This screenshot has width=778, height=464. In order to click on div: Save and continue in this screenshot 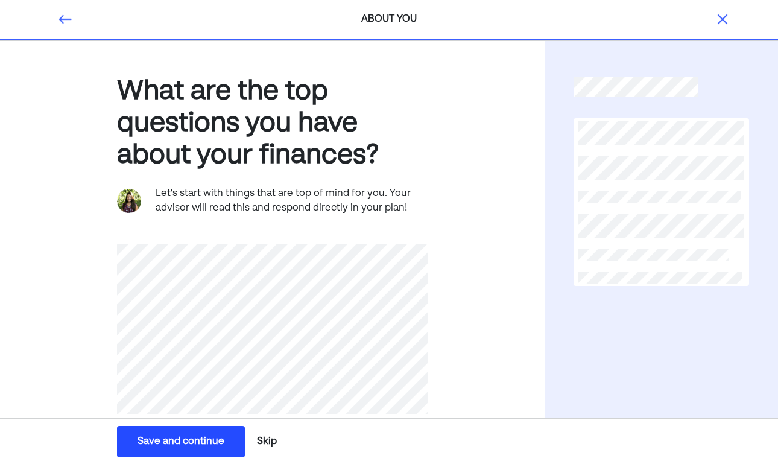, I will do `click(181, 442)`.